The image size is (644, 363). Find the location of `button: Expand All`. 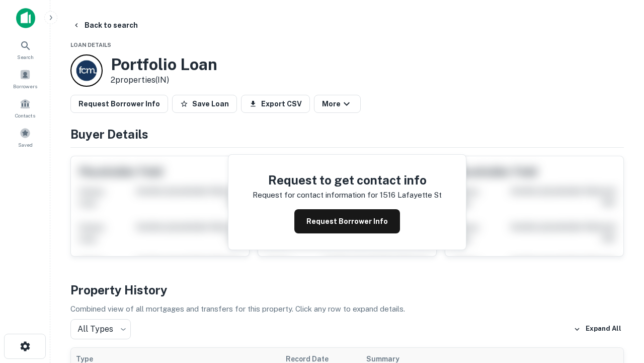

button: Expand All is located at coordinates (597, 329).